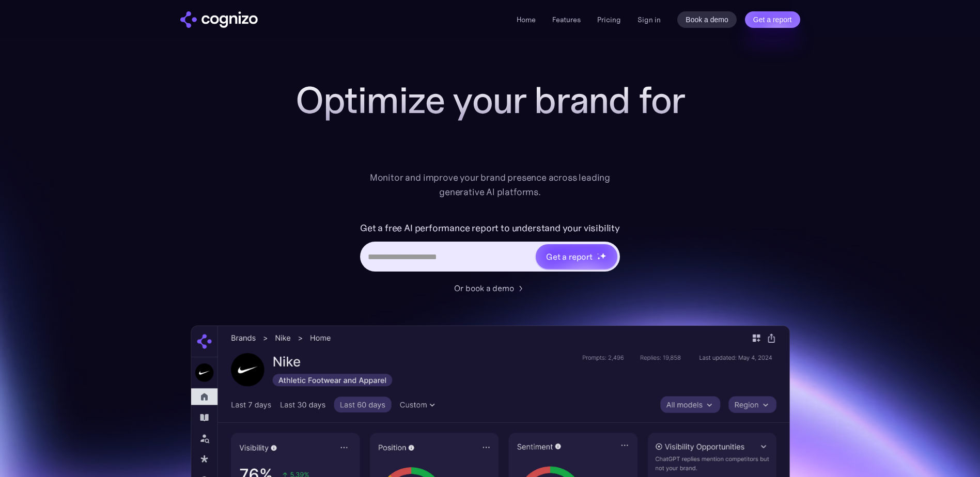 This screenshot has width=980, height=477. What do you see at coordinates (490, 185) in the screenshot?
I see `div: Monitor and improve your brand presence across leading generative AI platforms.` at bounding box center [490, 185].